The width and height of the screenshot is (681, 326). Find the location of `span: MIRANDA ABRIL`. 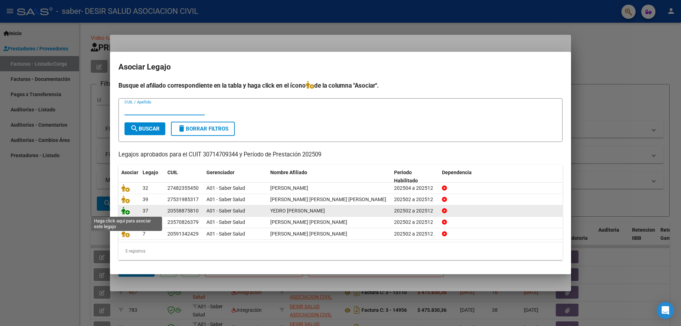

span: MIRANDA ABRIL is located at coordinates (289, 188).